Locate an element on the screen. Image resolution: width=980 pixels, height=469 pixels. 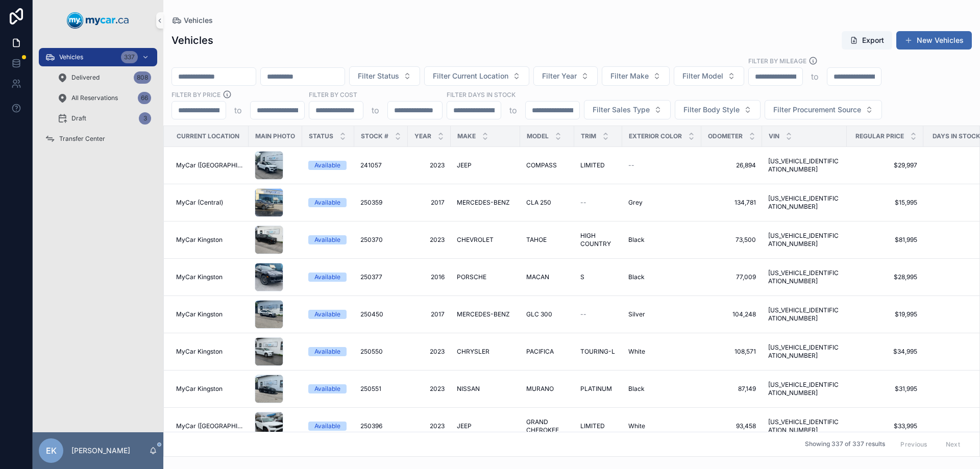
span: 108,571 is located at coordinates (731, 352).